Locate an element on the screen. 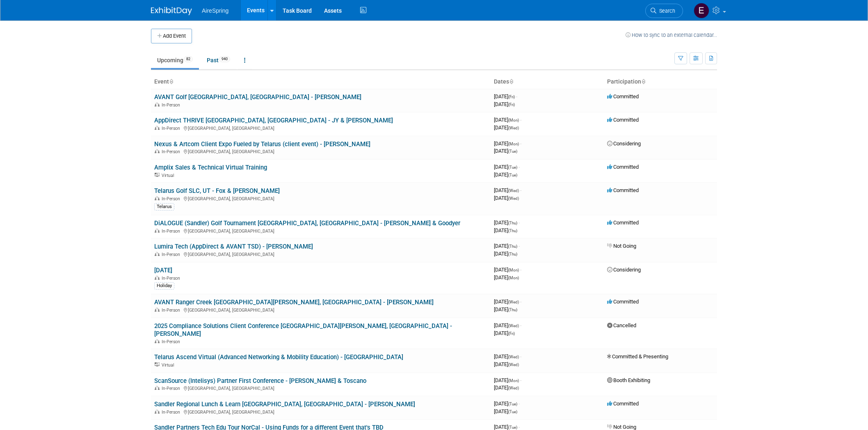 This screenshot has height=430, width=868. button: Add Event is located at coordinates (171, 36).